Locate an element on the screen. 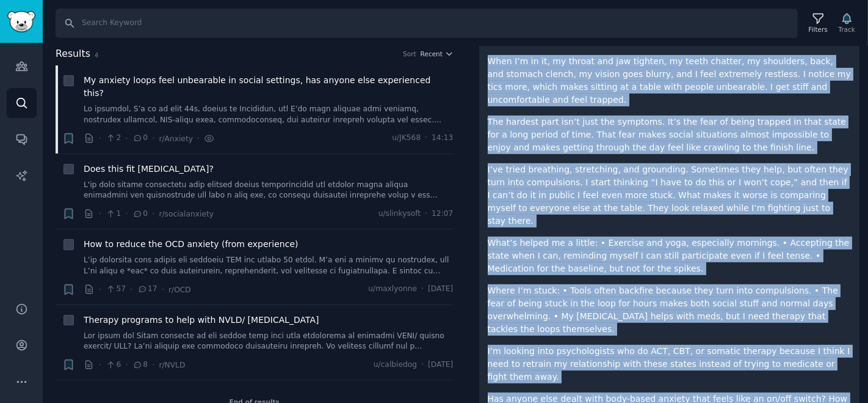 This screenshot has width=868, height=403. span: u/JK568 is located at coordinates (406, 138).